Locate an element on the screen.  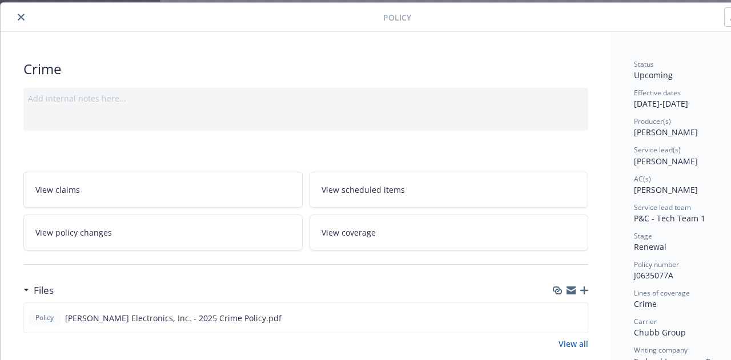
span: Service lead team is located at coordinates (663, 207).